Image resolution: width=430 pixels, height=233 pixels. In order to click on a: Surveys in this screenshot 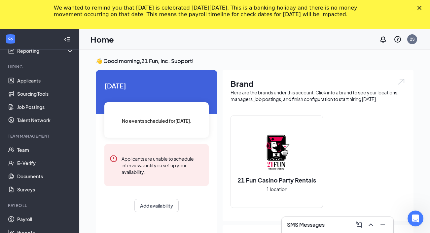, I will do `click(45, 190)`.